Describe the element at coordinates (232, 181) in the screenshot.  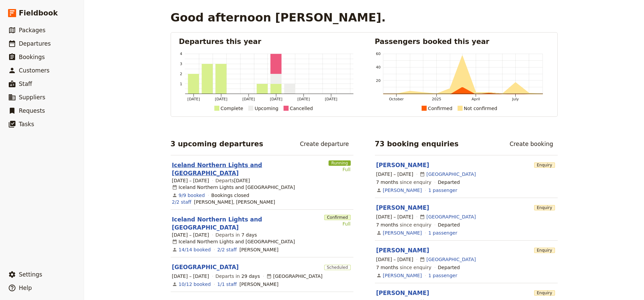
I see `span: Departs` at that location.